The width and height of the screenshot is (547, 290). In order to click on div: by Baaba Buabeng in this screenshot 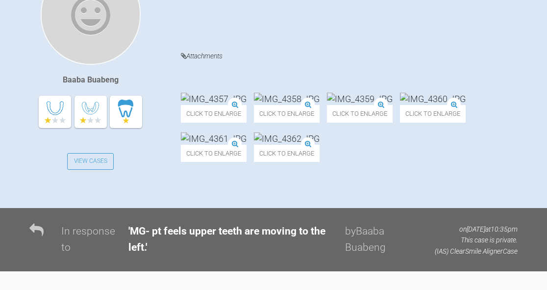, I will do `click(385, 239)`.